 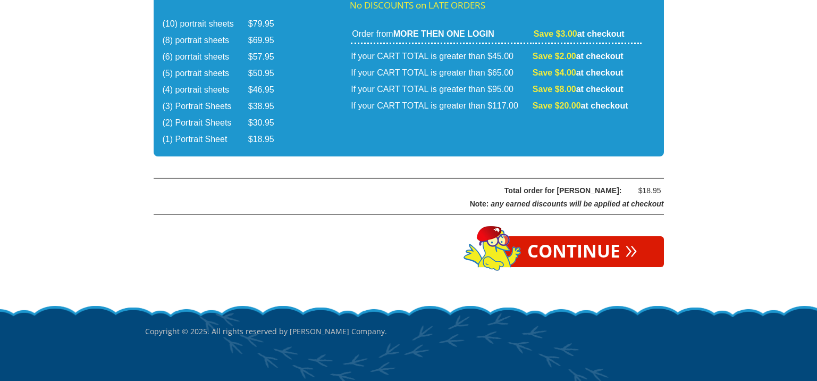 I want to click on td: If your CART TOTAL is greater than $45.00, so click(x=441, y=55).